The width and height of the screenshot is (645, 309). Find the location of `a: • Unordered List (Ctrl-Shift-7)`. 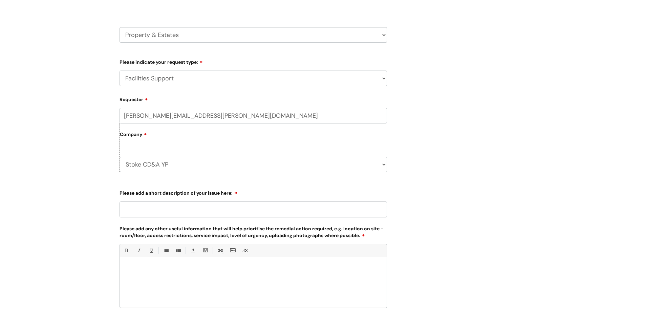

a: • Unordered List (Ctrl-Shift-7) is located at coordinates (166, 250).